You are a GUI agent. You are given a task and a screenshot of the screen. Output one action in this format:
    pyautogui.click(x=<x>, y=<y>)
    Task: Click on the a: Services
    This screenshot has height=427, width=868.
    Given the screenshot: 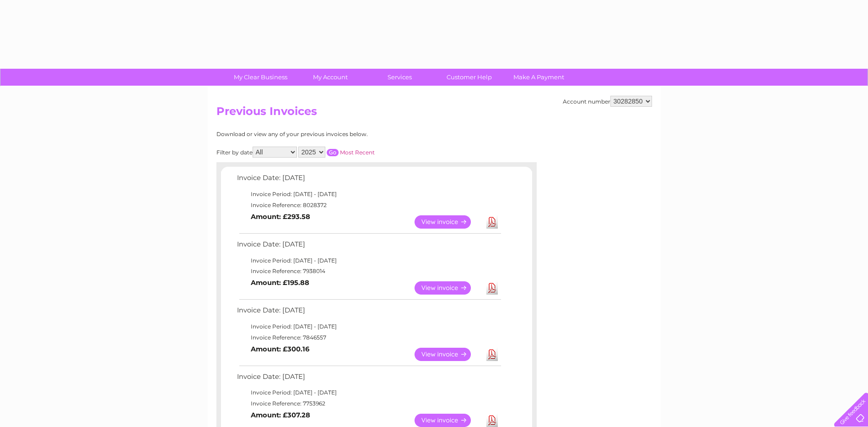 What is the action you would take?
    pyautogui.click(x=399, y=77)
    